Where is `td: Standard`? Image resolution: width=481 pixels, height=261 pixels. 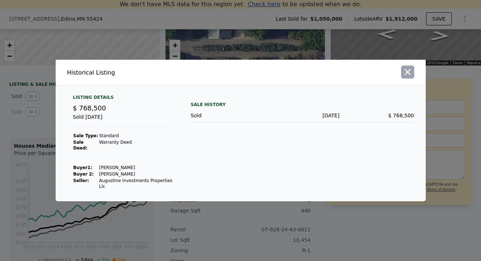
td: Standard is located at coordinates (136, 136).